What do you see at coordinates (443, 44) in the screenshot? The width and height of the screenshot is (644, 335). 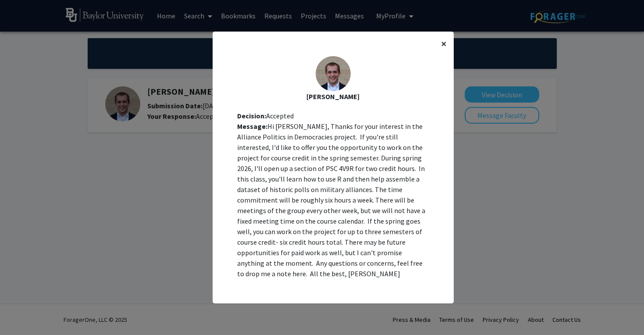 I see `button: Close` at bounding box center [443, 44].